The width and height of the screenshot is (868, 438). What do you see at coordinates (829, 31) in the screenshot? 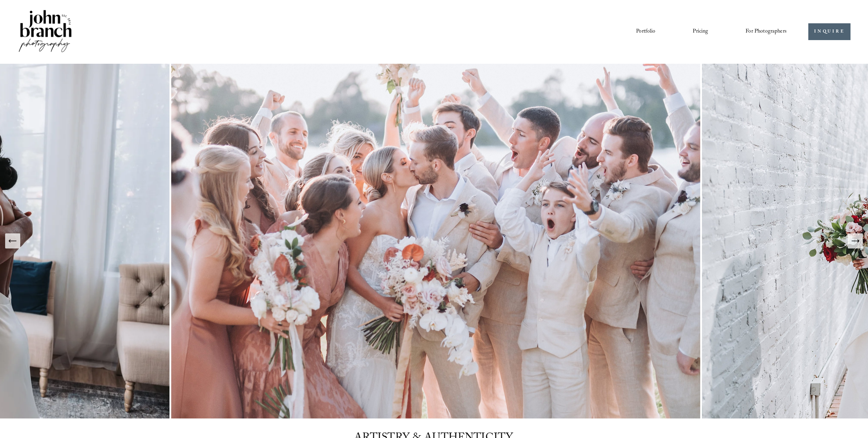
I see `a: INQUIRE` at bounding box center [829, 31].